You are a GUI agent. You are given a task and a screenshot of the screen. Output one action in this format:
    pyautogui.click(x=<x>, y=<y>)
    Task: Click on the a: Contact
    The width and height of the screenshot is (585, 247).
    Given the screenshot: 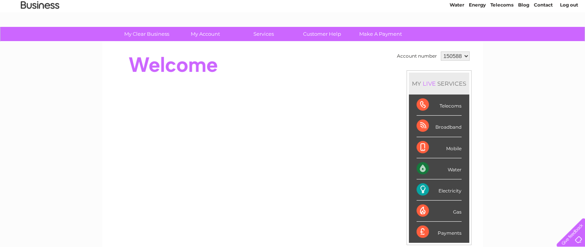 What is the action you would take?
    pyautogui.click(x=543, y=35)
    